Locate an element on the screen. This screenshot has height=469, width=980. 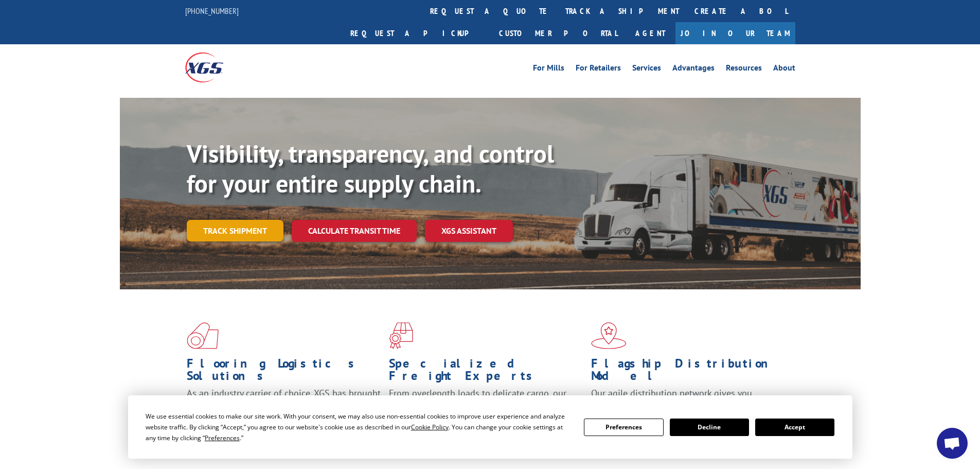
a: Request a pickup is located at coordinates (416, 33).